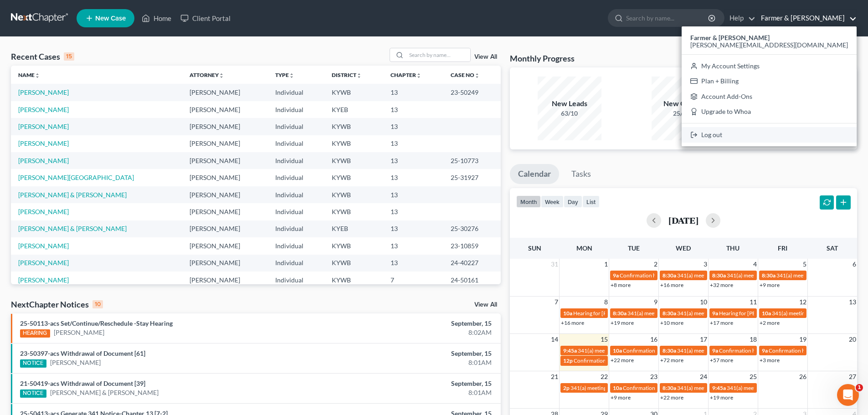 This screenshot has height=415, width=868. I want to click on div: 8:01AM, so click(416, 363).